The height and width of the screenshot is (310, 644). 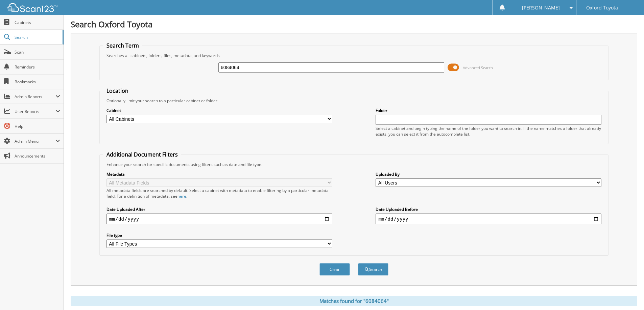 What do you see at coordinates (35, 141) in the screenshot?
I see `span: Admin Menu` at bounding box center [35, 141].